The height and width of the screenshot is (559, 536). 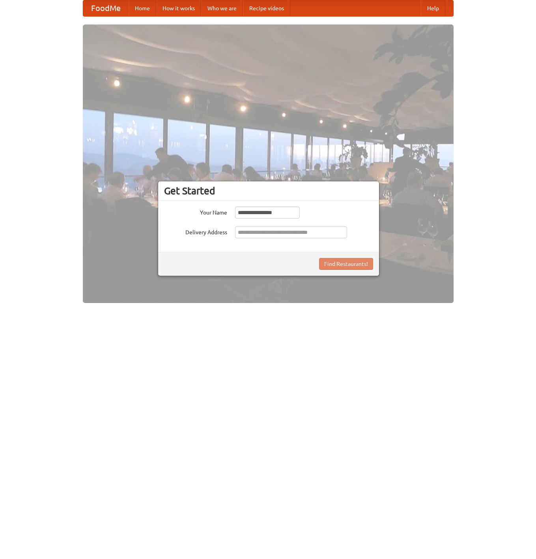 What do you see at coordinates (196, 211) in the screenshot?
I see `label: Your Name` at bounding box center [196, 211].